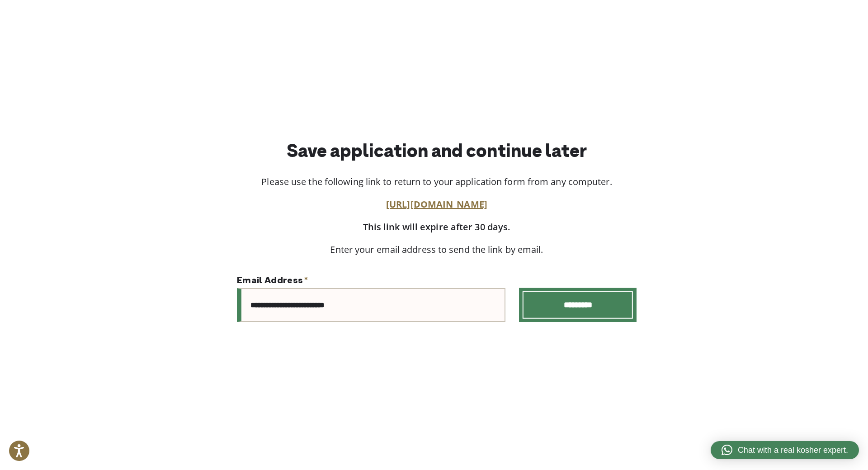 The width and height of the screenshot is (868, 470). Describe the element at coordinates (785, 450) in the screenshot. I see `a: Chat with a real kosher expert.` at that location.